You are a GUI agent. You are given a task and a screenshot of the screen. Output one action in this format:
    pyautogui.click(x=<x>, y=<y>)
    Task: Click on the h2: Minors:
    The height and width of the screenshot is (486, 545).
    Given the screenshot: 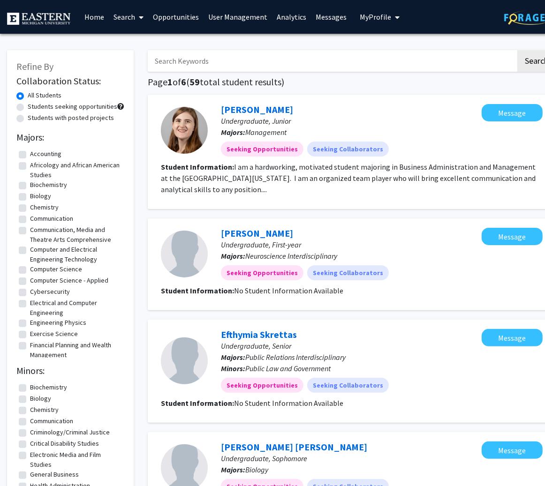 What is the action you would take?
    pyautogui.click(x=70, y=371)
    